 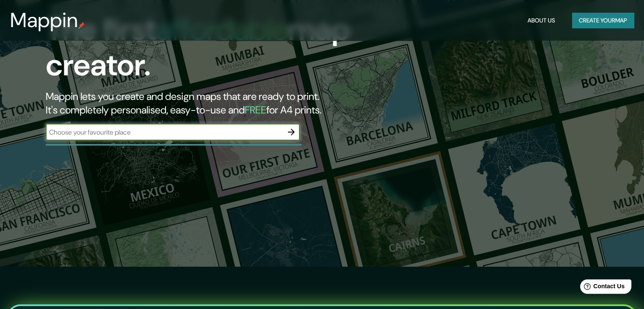 I want to click on h2: Mappin lets you create and design maps that are ready to print. It's completely personalised, eas..., so click(x=207, y=103).